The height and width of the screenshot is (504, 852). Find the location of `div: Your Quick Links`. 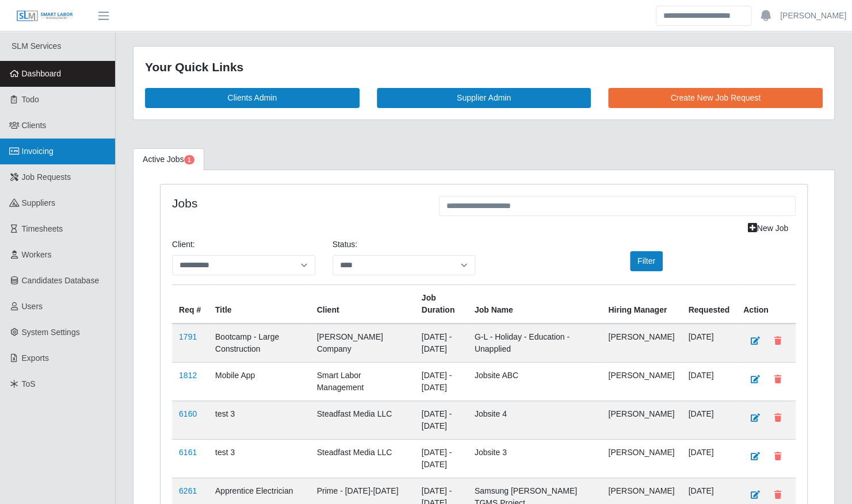

div: Your Quick Links is located at coordinates (484, 67).